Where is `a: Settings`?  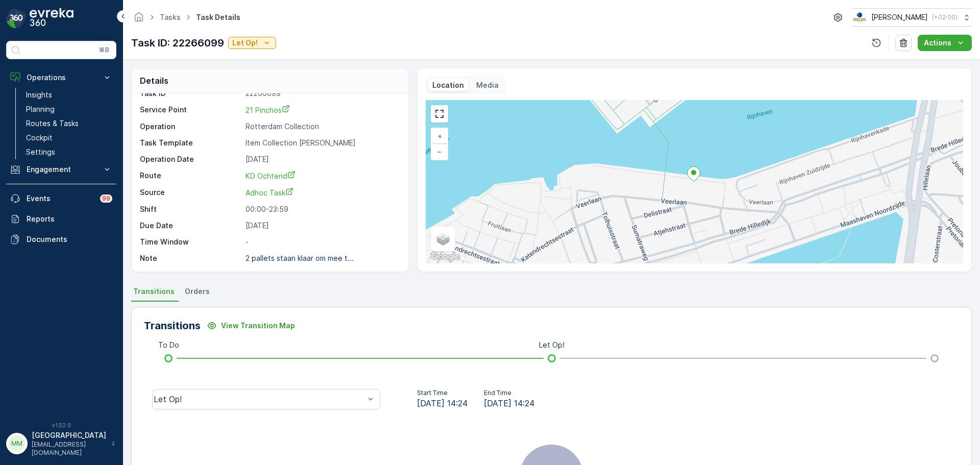 a: Settings is located at coordinates (69, 152).